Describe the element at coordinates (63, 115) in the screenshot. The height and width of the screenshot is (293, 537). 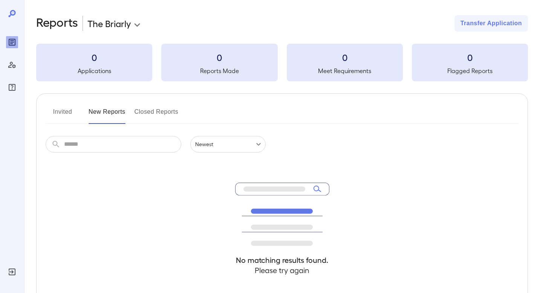
I see `button: Invited` at that location.